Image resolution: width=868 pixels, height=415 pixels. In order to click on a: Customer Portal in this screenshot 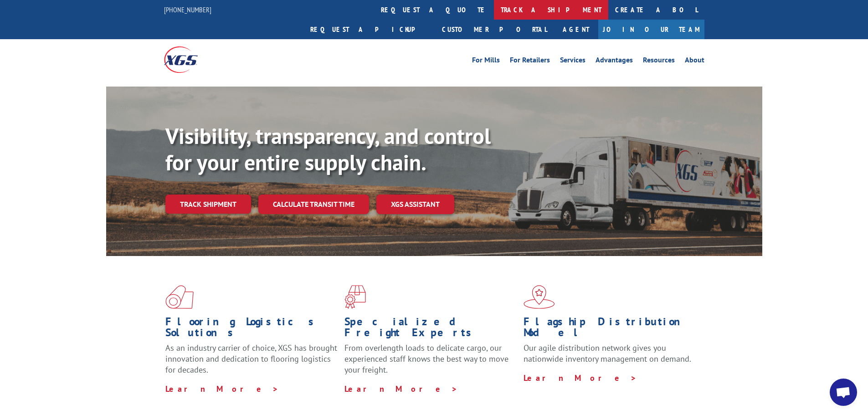, I will do `click(495, 29)`.